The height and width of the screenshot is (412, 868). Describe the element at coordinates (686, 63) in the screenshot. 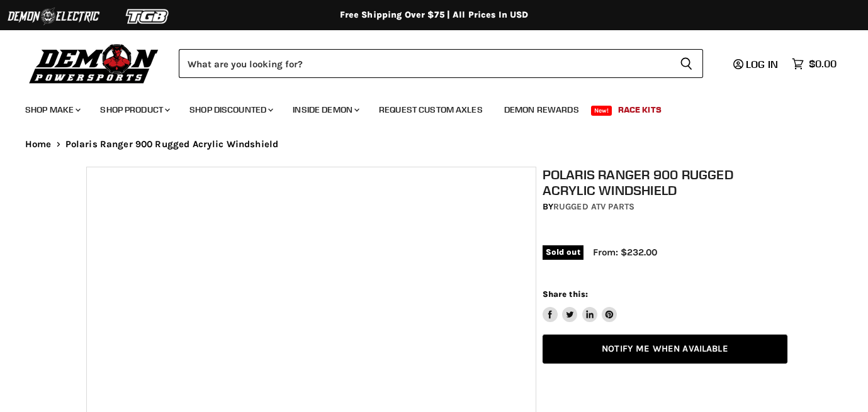

I see `button: Search` at that location.